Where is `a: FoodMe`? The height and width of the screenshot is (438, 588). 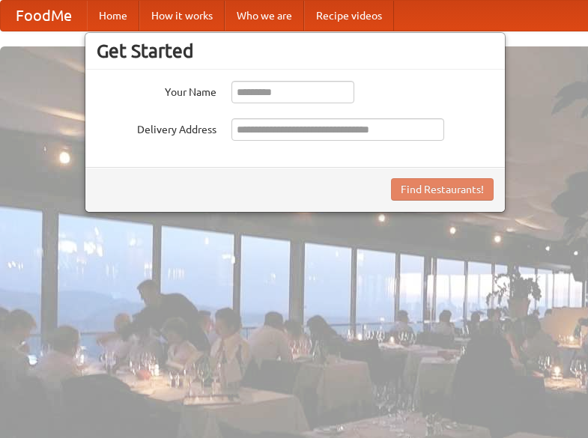 a: FoodMe is located at coordinates (43, 16).